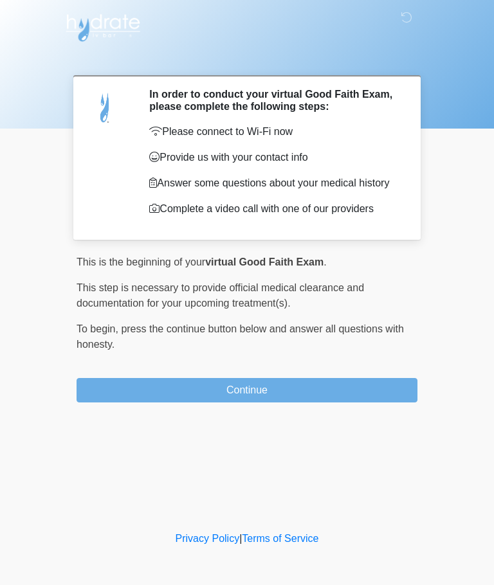 The height and width of the screenshot is (585, 494). What do you see at coordinates (264, 262) in the screenshot?
I see `strong: virtual Good Faith Exam` at bounding box center [264, 262].